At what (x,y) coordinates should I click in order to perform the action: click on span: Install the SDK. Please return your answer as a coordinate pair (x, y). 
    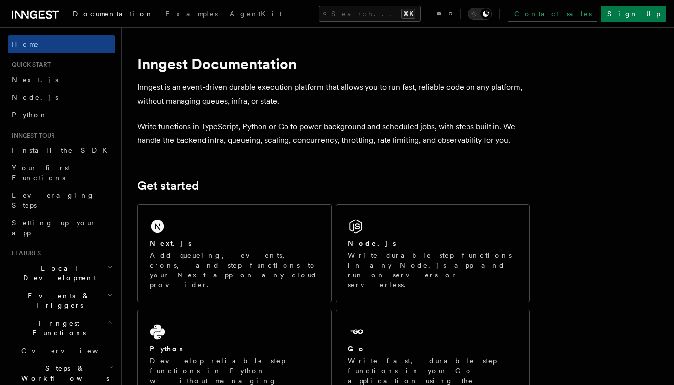
    Looking at the image, I should click on (62, 150).